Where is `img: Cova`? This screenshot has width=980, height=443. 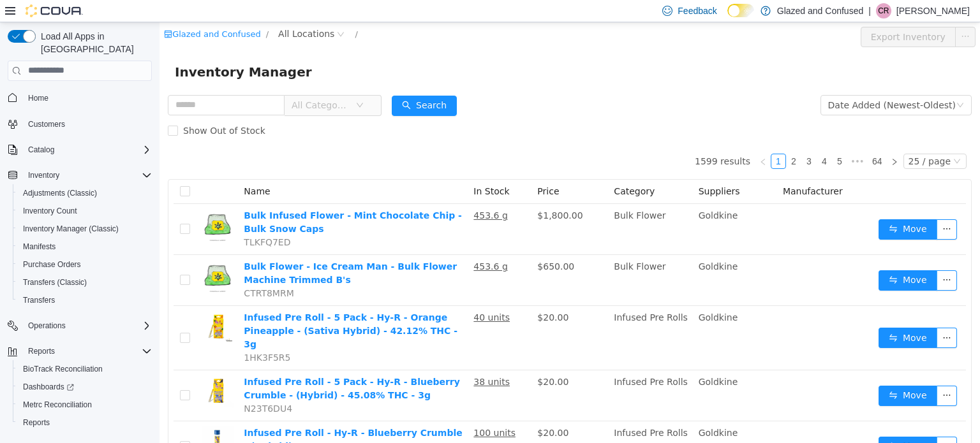
img: Cova is located at coordinates (55, 11).